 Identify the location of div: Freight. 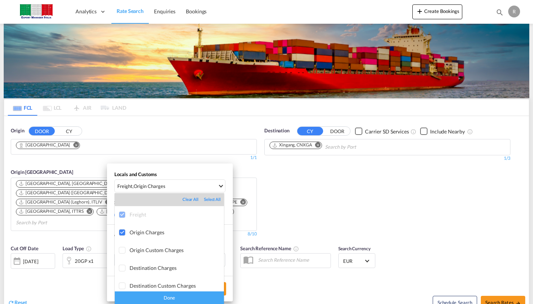
(177, 214).